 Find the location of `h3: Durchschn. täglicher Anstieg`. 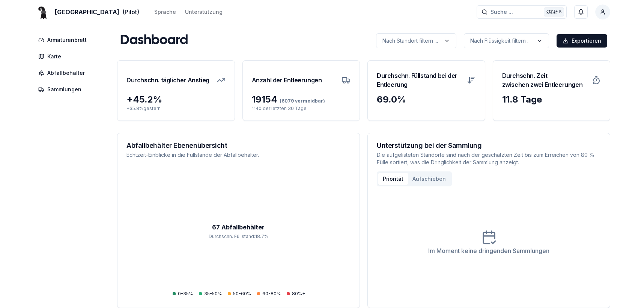

h3: Durchschn. täglicher Anstieg is located at coordinates (167, 80).